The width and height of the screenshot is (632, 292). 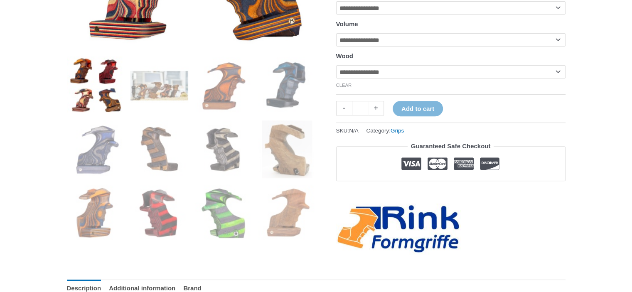 What do you see at coordinates (159, 213) in the screenshot?
I see `img: Rink Air Pistol Grip - Image 10` at bounding box center [159, 213].